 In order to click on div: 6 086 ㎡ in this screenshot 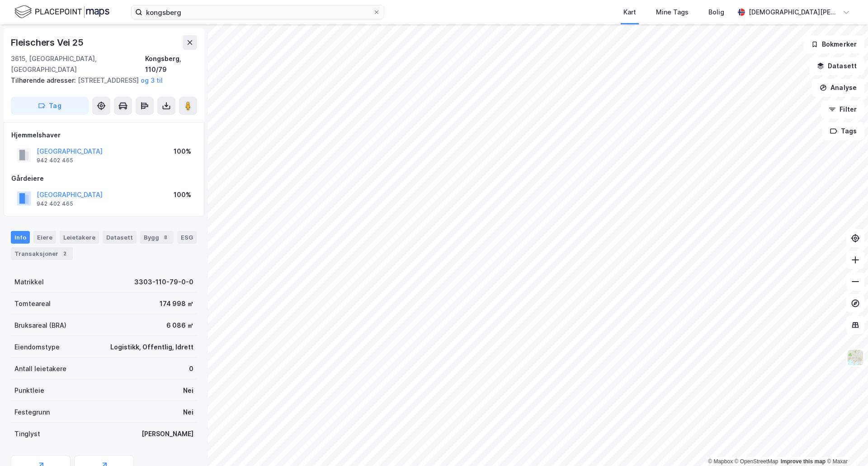, I will do `click(180, 326)`.